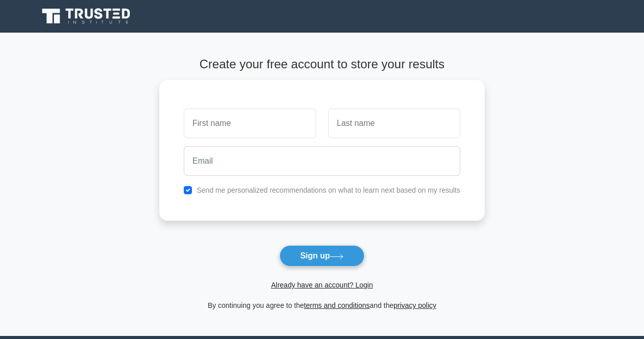 This screenshot has height=339, width=644. Describe the element at coordinates (322, 285) in the screenshot. I see `a: Already have an account? Login` at that location.